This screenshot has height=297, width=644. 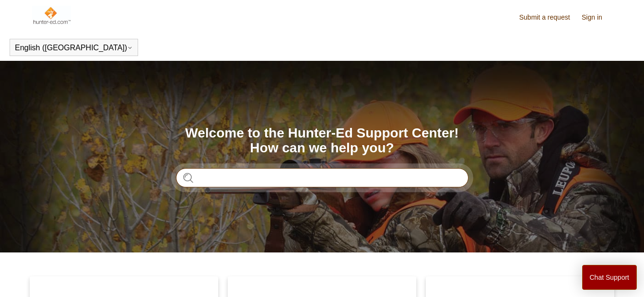 What do you see at coordinates (609, 277) in the screenshot?
I see `button: Chat Support` at bounding box center [609, 277].